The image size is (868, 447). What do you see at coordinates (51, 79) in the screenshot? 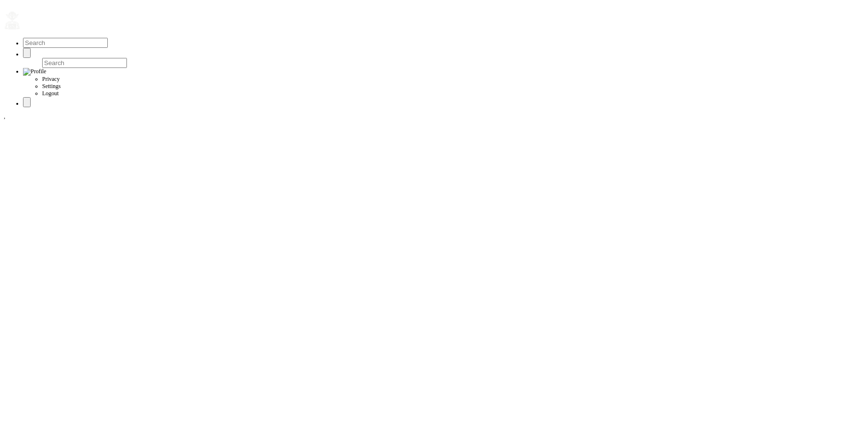
I see `span: Privacy` at bounding box center [51, 79].